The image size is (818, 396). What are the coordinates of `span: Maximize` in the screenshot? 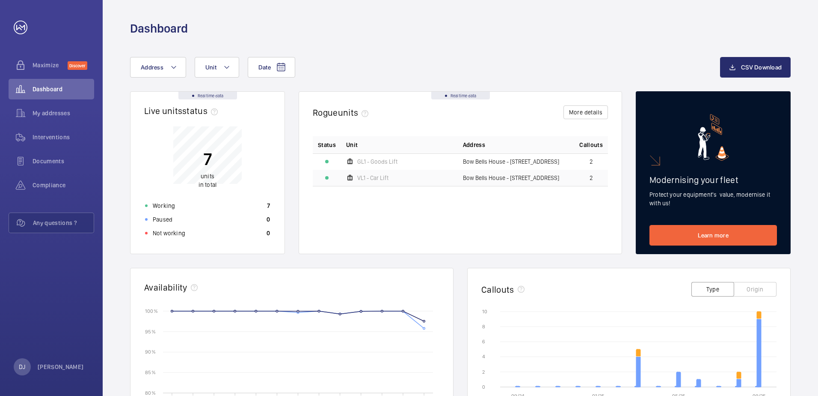 It's located at (50, 65).